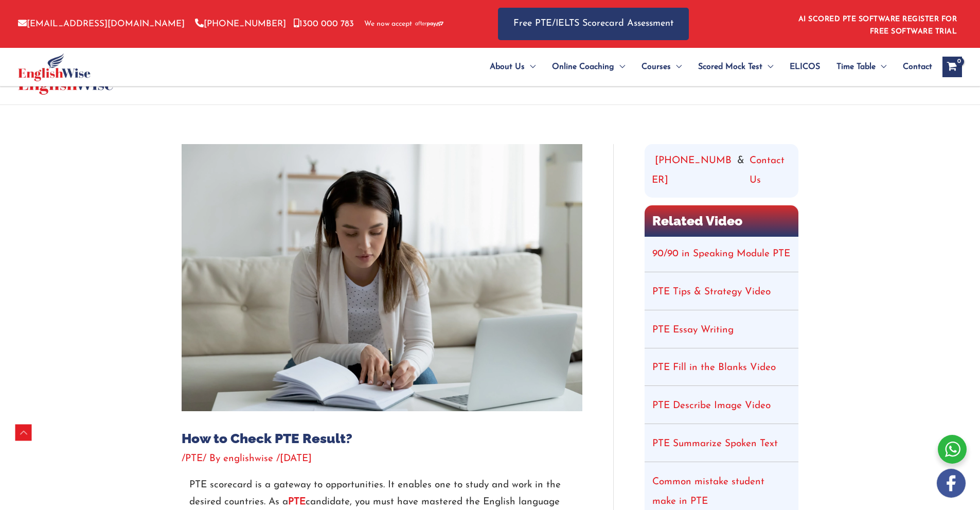  I want to click on img: white-facebook.png, so click(951, 483).